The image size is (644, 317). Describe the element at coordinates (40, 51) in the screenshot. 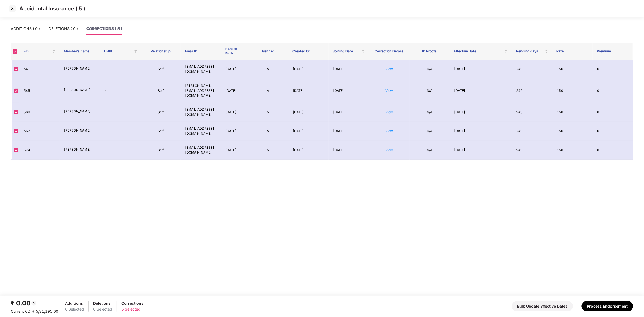

I see `th: EID` at that location.